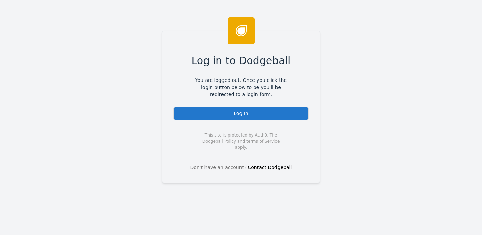  I want to click on span: You are logged out. Once you click the login button below to be you'll be redirected to a login f..., so click(241, 87).